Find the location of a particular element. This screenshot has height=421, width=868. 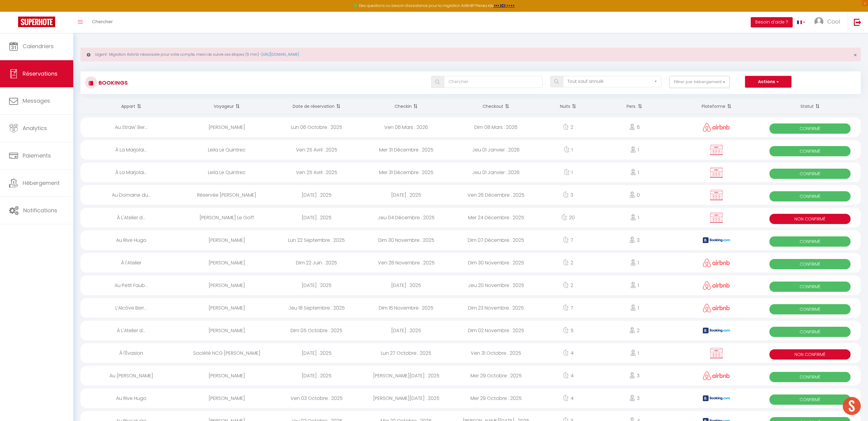

img: Super Booking is located at coordinates (36, 22).